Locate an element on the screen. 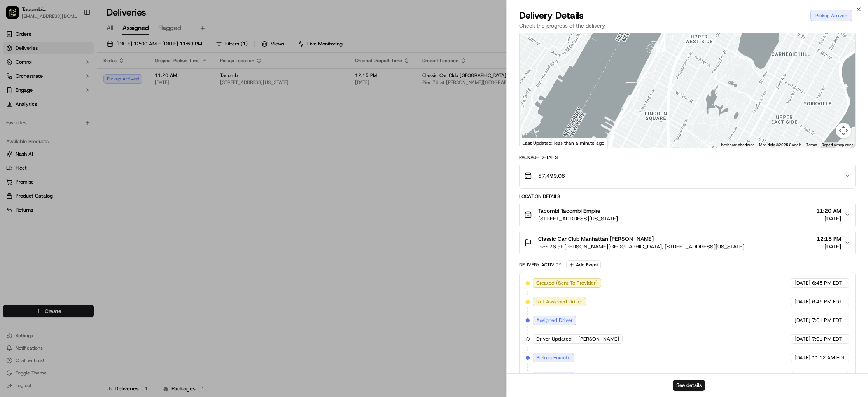 The height and width of the screenshot is (397, 868). button: See details is located at coordinates (688, 386).